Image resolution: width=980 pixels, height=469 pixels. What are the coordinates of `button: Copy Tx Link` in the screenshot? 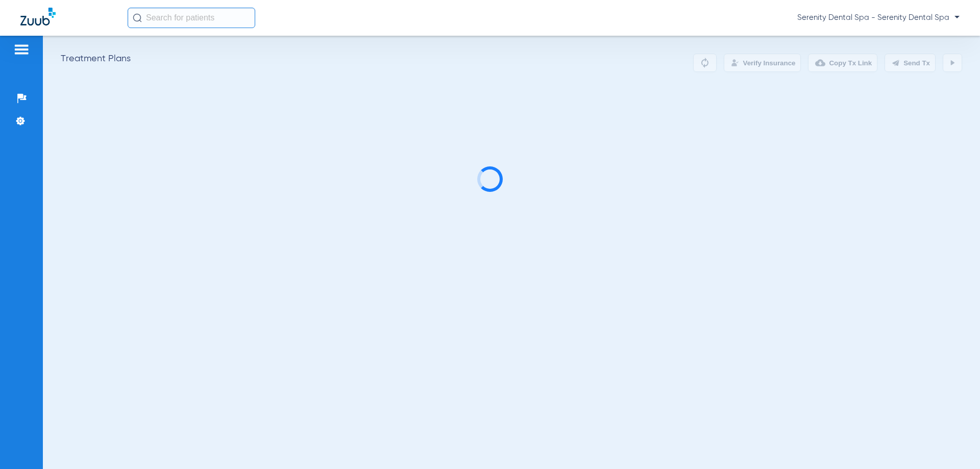 It's located at (843, 63).